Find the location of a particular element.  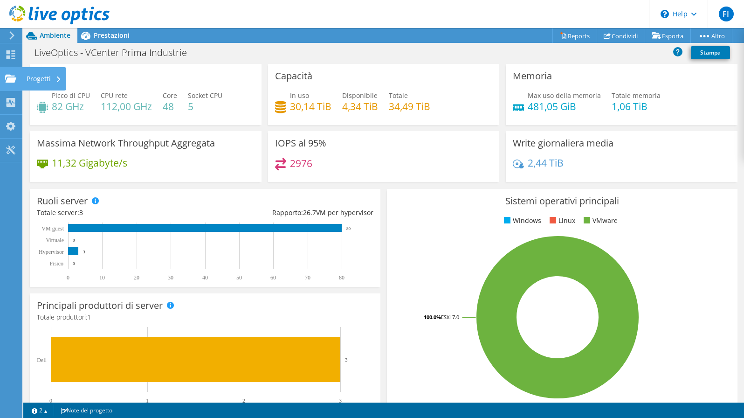

a: Reports is located at coordinates (575, 35).